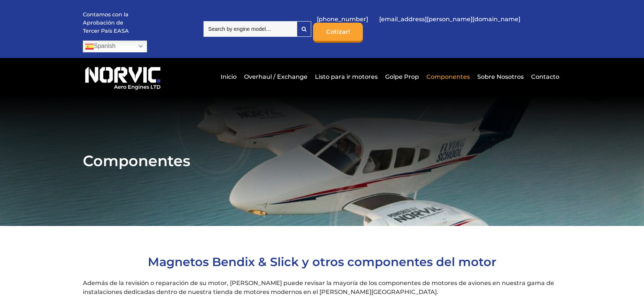 The width and height of the screenshot is (644, 304). What do you see at coordinates (90, 46) in the screenshot?
I see `img: es` at bounding box center [90, 46].